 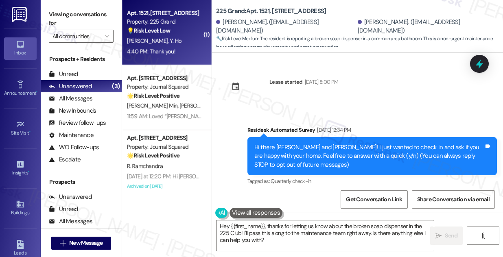 What do you see at coordinates (238, 39) in the screenshot?
I see `strong: 🔧 Risk Level: Medium` at bounding box center [238, 39].